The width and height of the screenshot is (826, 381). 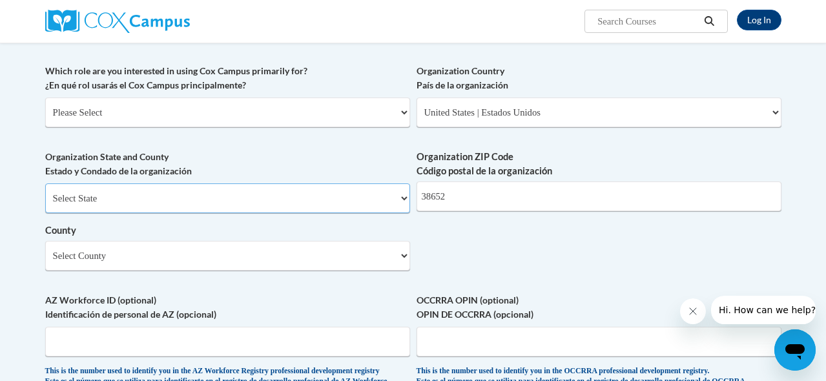 I want to click on label: Organization ZIP Code Código postal de la organización, so click(x=599, y=164).